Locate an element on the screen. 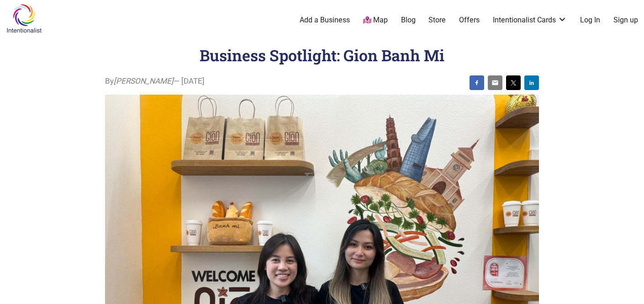  img: Intentionalist is located at coordinates (24, 18).